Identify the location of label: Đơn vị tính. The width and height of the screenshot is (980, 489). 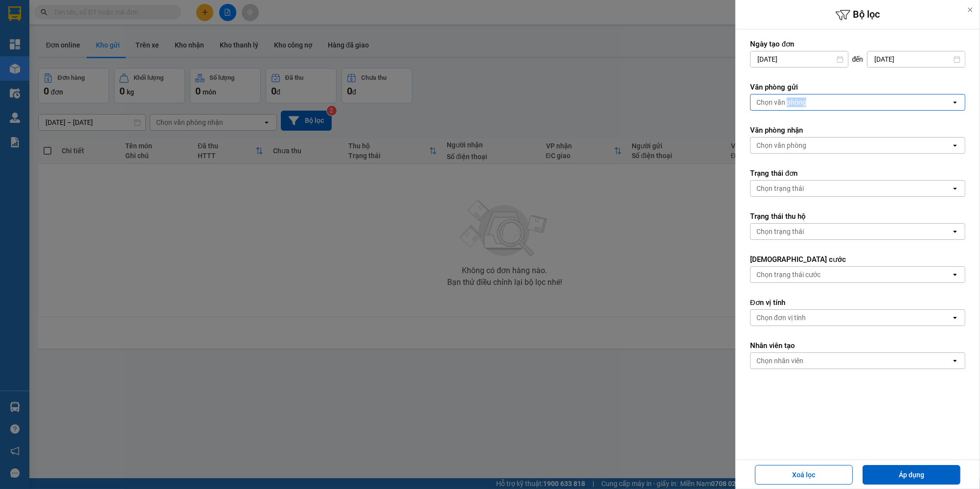
(858, 303).